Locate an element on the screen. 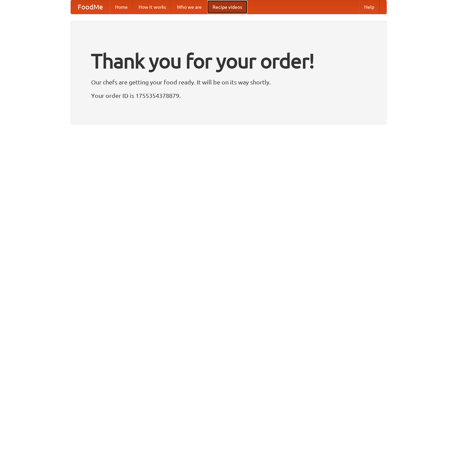  p: Our chefs are getting your food ready. It will be on its way shortly. is located at coordinates (228, 82).